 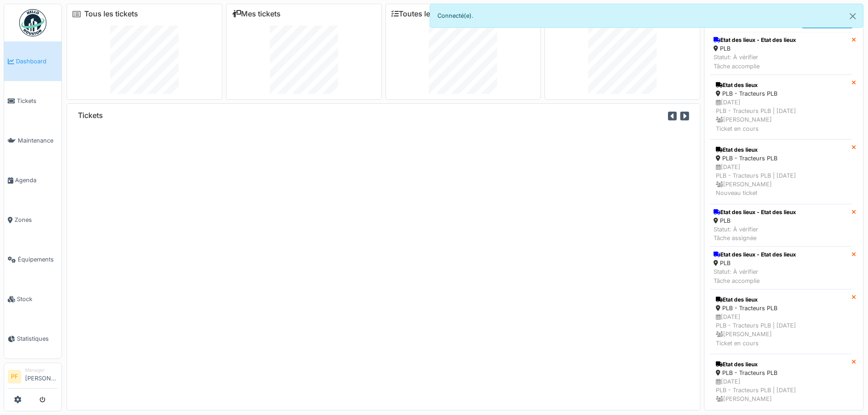 I want to click on a: Toutes les tâches, so click(x=425, y=14).